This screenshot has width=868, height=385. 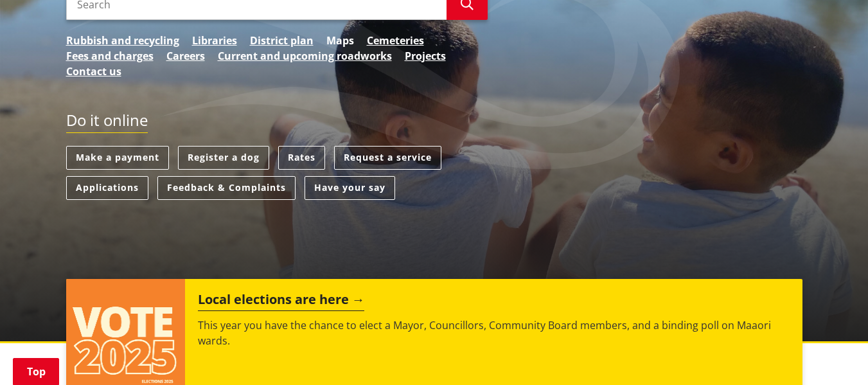 I want to click on h2: Local elections are here, so click(x=281, y=301).